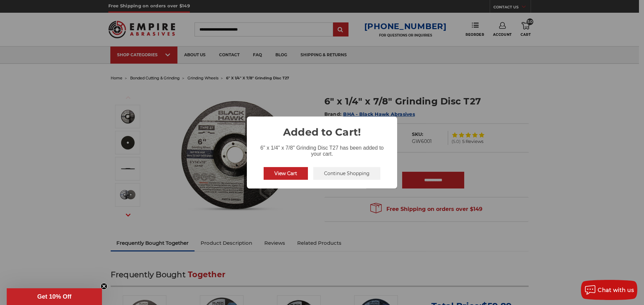 Image resolution: width=644 pixels, height=305 pixels. Describe the element at coordinates (104, 287) in the screenshot. I see `button: Close teaser` at that location.